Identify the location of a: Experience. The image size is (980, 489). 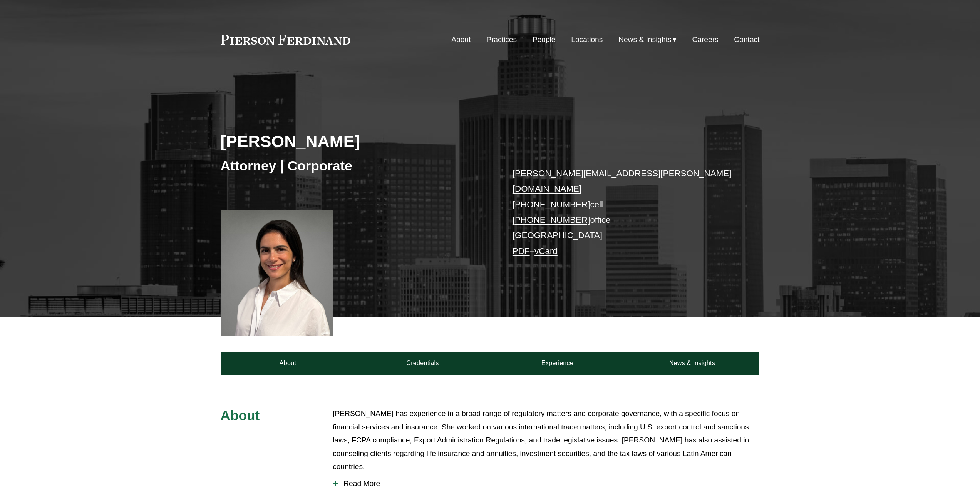
(558, 364).